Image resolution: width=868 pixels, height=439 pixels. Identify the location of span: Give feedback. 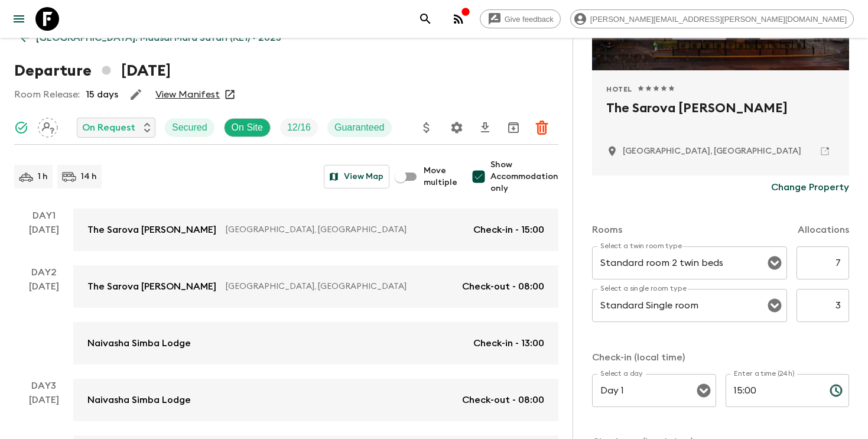
(529, 19).